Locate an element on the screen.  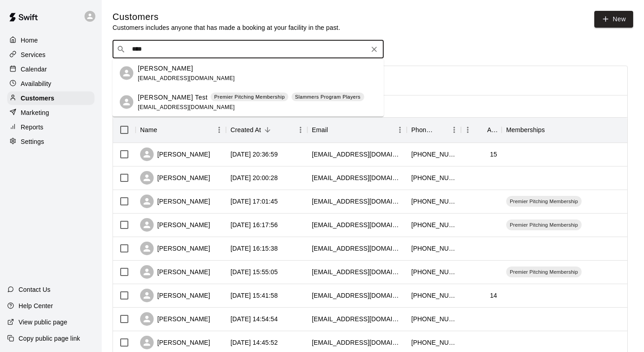
a: Home is located at coordinates (51, 40).